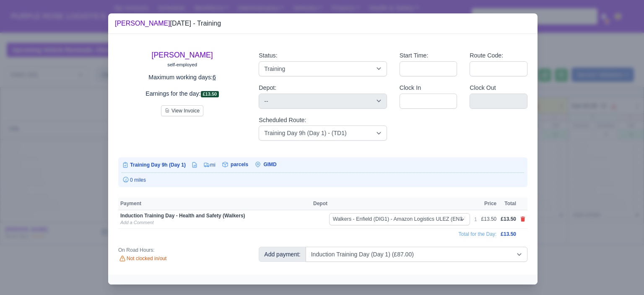 This screenshot has height=295, width=644. Describe the element at coordinates (391, 204) in the screenshot. I see `th: Depot` at that location.